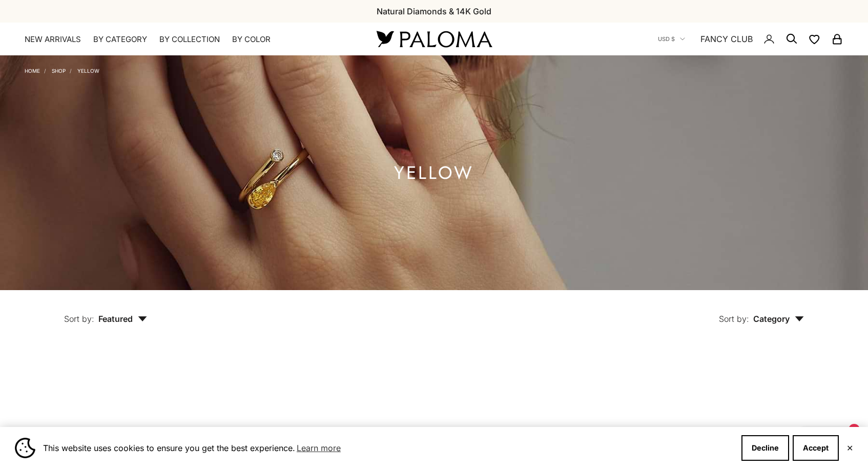  Describe the element at coordinates (816, 448) in the screenshot. I see `button: Accept` at that location.